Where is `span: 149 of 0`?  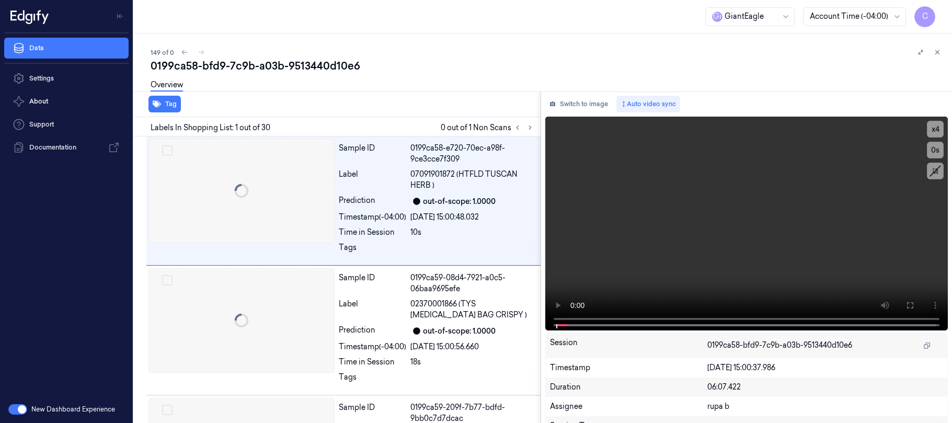
span: 149 of 0 is located at coordinates (162, 52).